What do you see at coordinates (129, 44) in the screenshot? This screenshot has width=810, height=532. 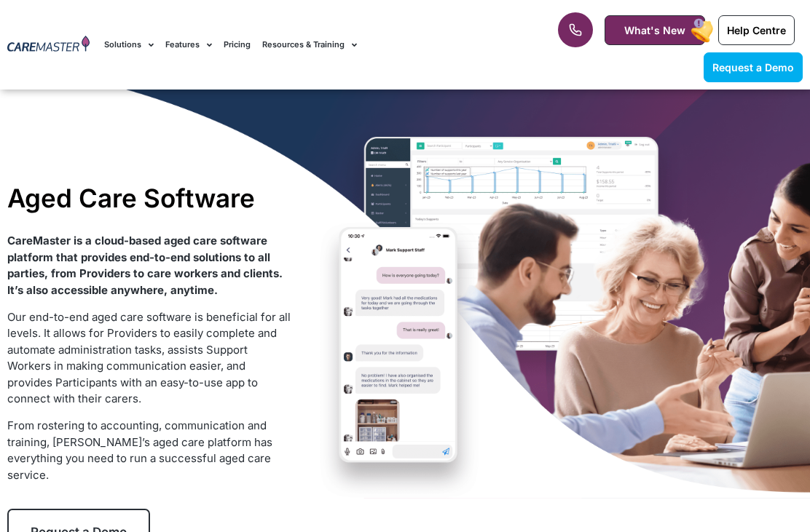 I see `a: Solutions` at bounding box center [129, 44].